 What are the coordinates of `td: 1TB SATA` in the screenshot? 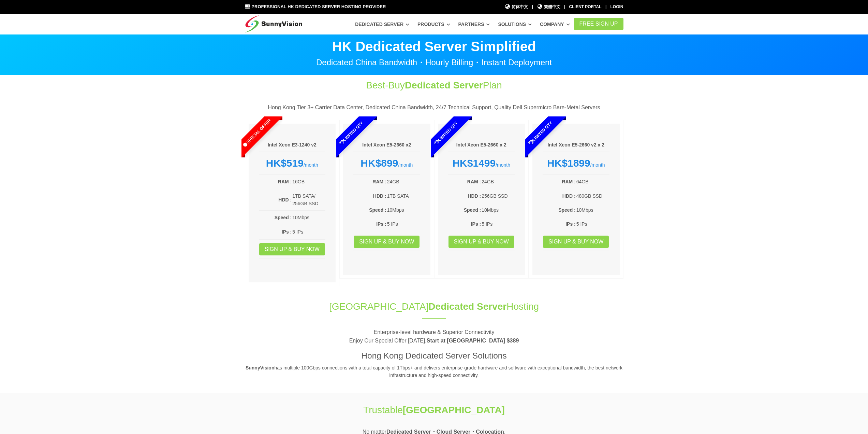 It's located at (403, 196).